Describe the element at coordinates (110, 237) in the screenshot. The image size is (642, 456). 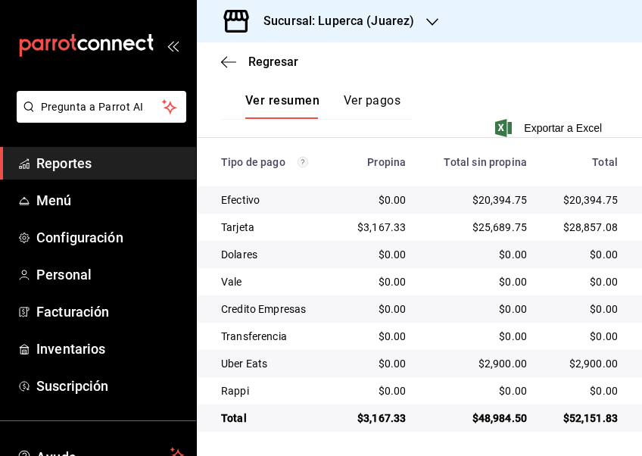
I see `span: Configuración` at that location.